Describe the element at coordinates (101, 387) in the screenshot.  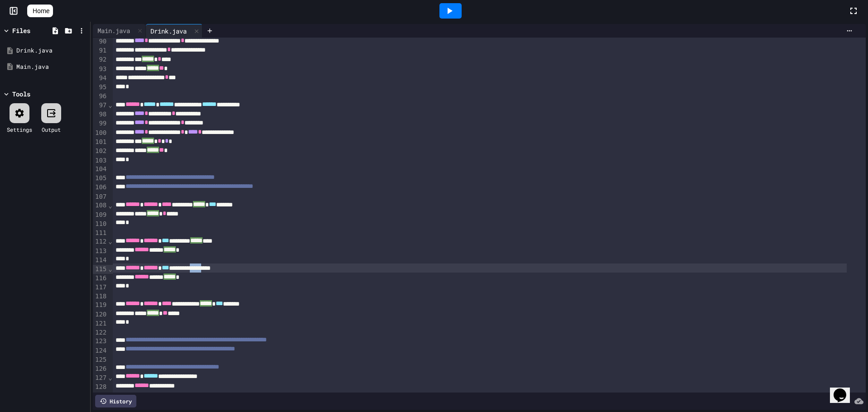
I see `div: 128` at that location.